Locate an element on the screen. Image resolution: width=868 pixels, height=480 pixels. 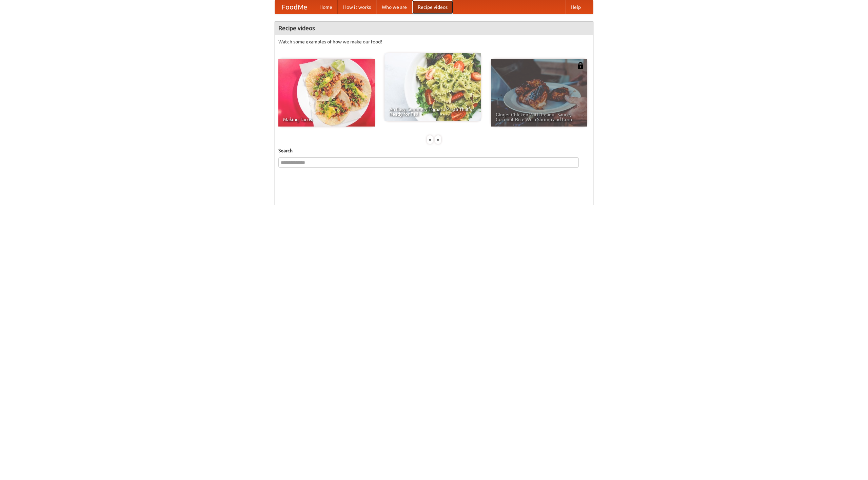
a: Making Tacos is located at coordinates (327, 92).